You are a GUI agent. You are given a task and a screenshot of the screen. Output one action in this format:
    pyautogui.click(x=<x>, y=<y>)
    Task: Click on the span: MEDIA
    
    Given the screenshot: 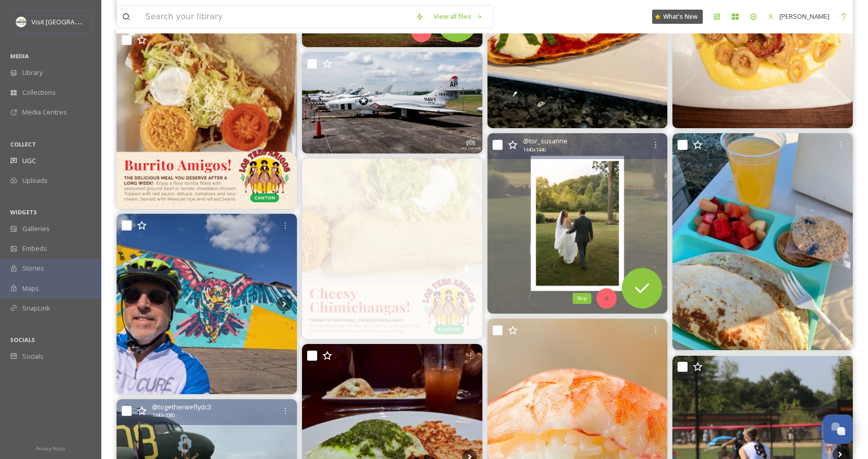 What is the action you would take?
    pyautogui.click(x=19, y=56)
    